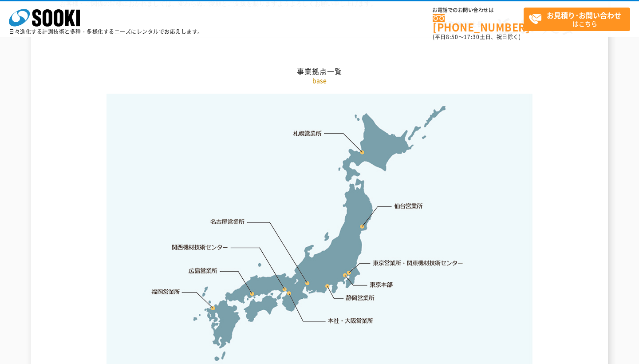 This screenshot has width=639, height=364. What do you see at coordinates (409, 206) in the screenshot?
I see `a: 仙台営業所` at bounding box center [409, 206].